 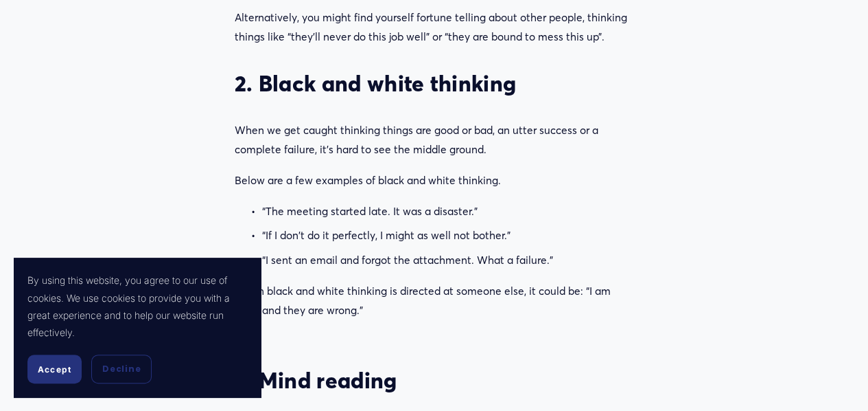 I want to click on p: Alternatively, you might find yourself fortune telling about other people, thinking things like “..., so click(x=434, y=27).